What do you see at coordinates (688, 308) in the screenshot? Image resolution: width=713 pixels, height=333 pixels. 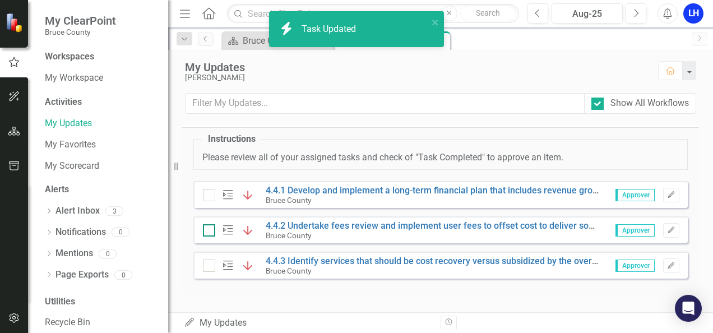 I see `div: Open Intercom Messenger` at bounding box center [688, 308].